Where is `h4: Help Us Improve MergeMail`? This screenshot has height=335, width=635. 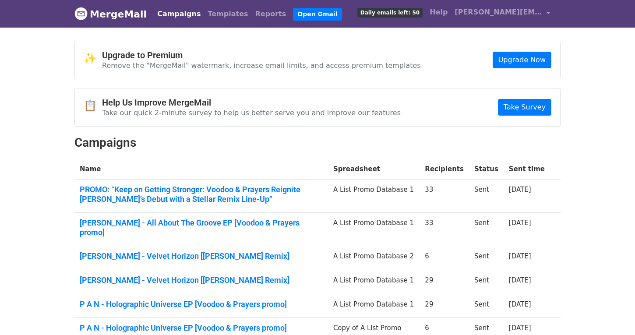
h4: Help Us Improve MergeMail is located at coordinates (251, 103).